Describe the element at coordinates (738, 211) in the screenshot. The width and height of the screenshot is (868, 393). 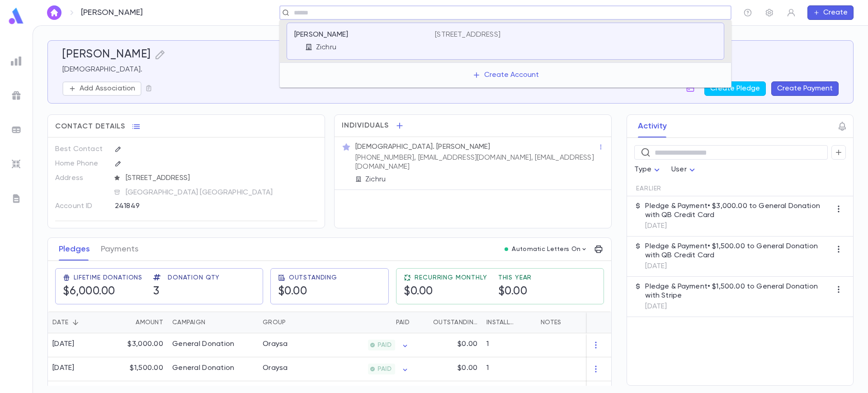
I see `p: Pledge & Payment • $3,000.00 to General Donation with QB Credit Card` at that location.